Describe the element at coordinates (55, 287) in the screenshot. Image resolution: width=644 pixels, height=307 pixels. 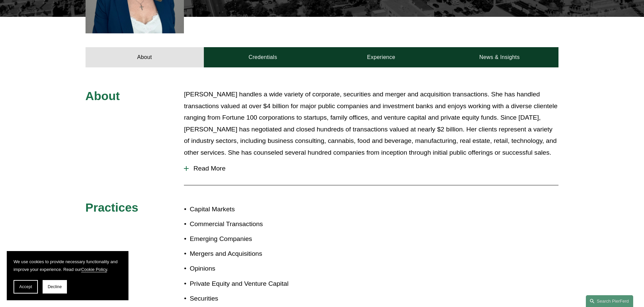
I see `button: Decline` at that location.